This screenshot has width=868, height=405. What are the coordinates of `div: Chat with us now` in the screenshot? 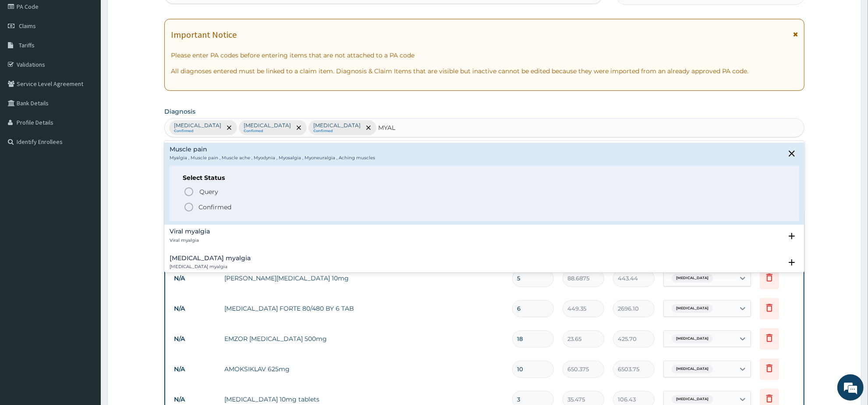 It's located at (97, 55).